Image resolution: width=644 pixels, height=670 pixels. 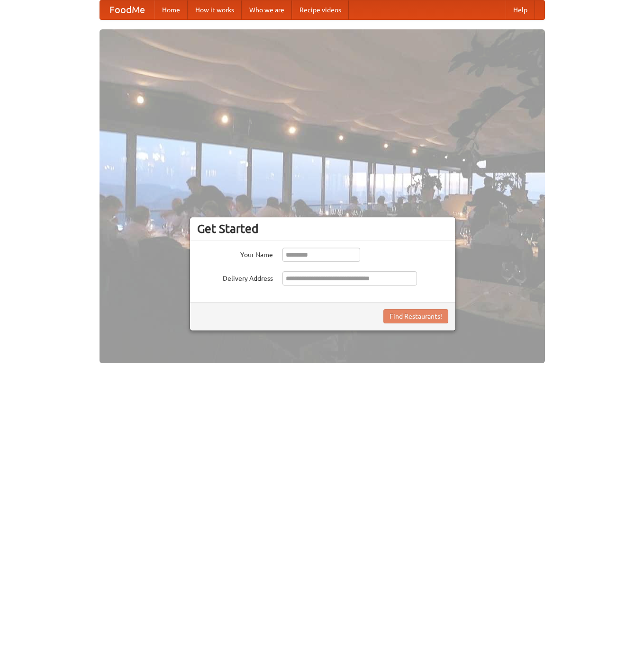 I want to click on label: Your Name, so click(x=235, y=254).